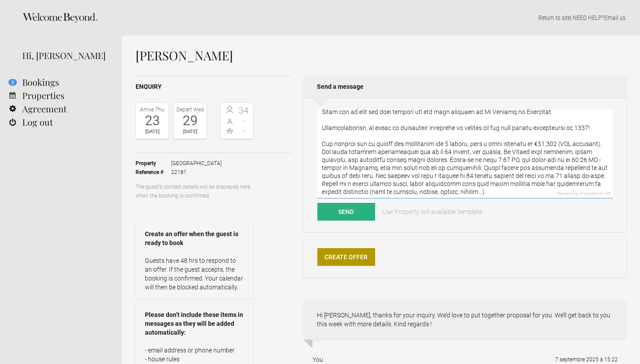 This screenshot has height=364, width=640. I want to click on span: 34, so click(244, 111).